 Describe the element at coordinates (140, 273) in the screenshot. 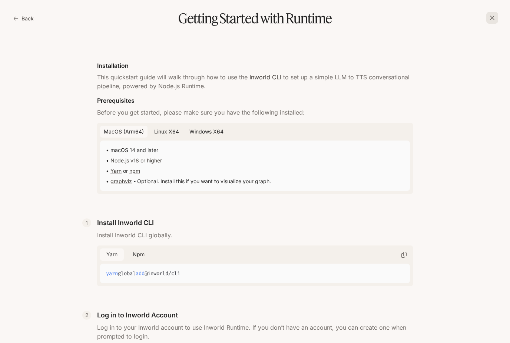

I see `span: add` at that location.